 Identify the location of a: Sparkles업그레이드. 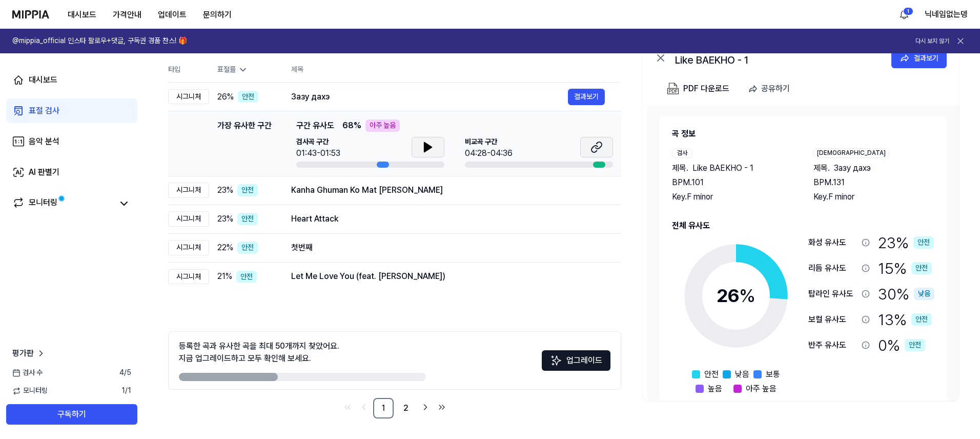
(576, 363).